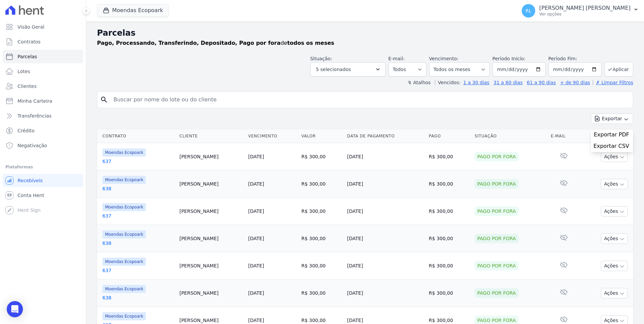 The width and height of the screenshot is (644, 324). Describe the element at coordinates (449, 136) in the screenshot. I see `th: Pago` at that location.